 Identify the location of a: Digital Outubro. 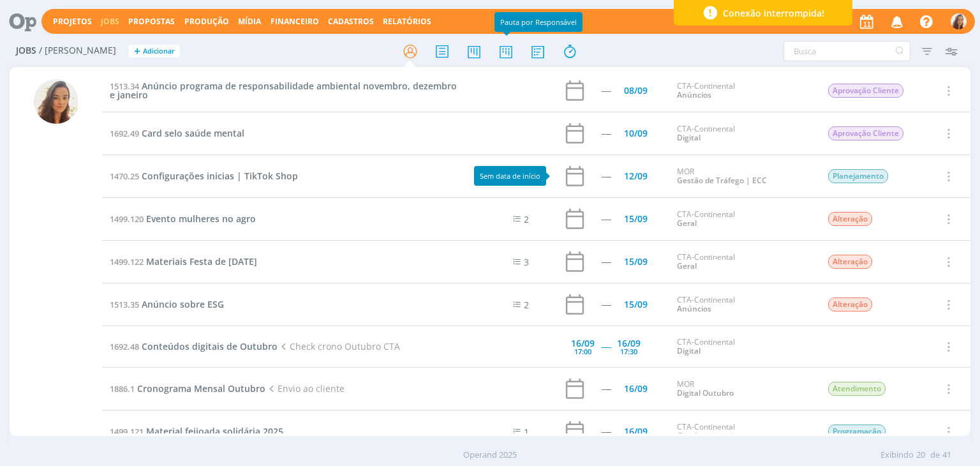
(705, 393).